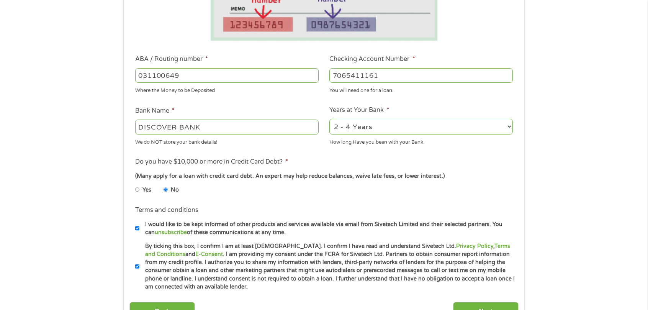 The width and height of the screenshot is (648, 310). I want to click on label: I would like to be kept informed of other products and services available via email from Sivetech..., so click(327, 228).